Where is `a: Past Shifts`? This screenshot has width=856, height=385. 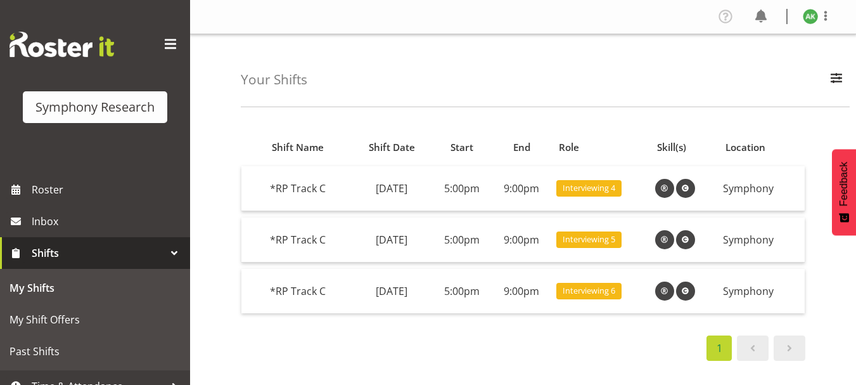 a: Past Shifts is located at coordinates (95, 351).